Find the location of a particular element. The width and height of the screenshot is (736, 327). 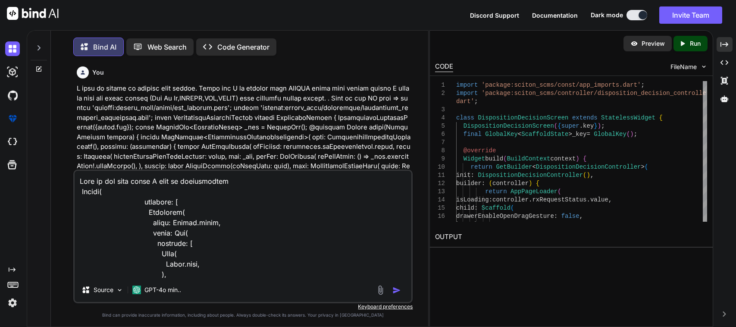

img: attachment is located at coordinates (380, 290).